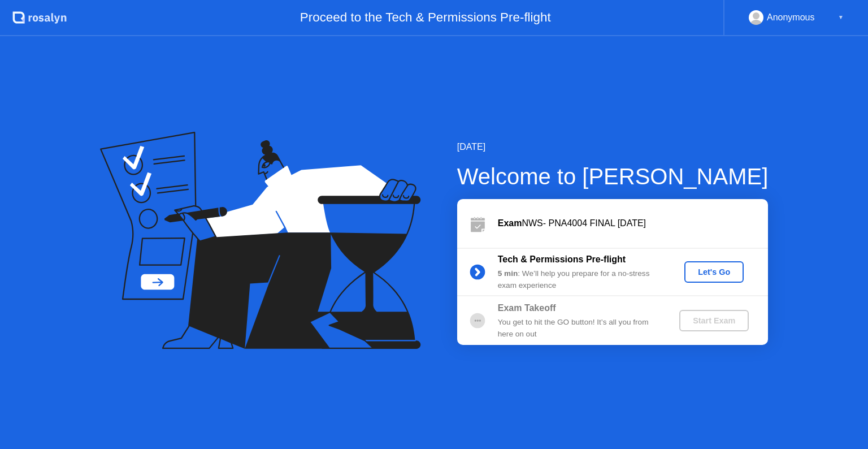 Image resolution: width=868 pixels, height=449 pixels. What do you see at coordinates (526, 307) in the screenshot?
I see `b: Exam Takeoff` at bounding box center [526, 307].